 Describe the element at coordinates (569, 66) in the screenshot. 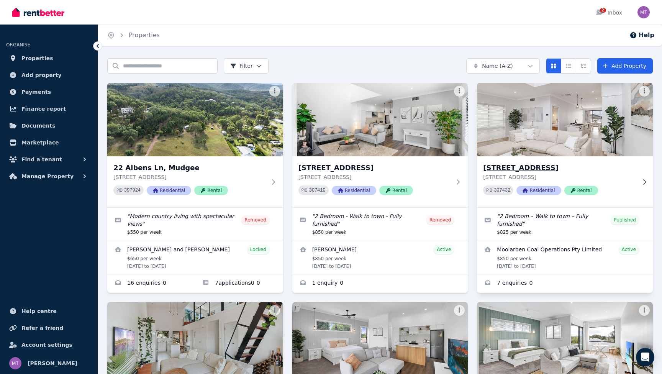

I see `button: Compact list view` at that location.